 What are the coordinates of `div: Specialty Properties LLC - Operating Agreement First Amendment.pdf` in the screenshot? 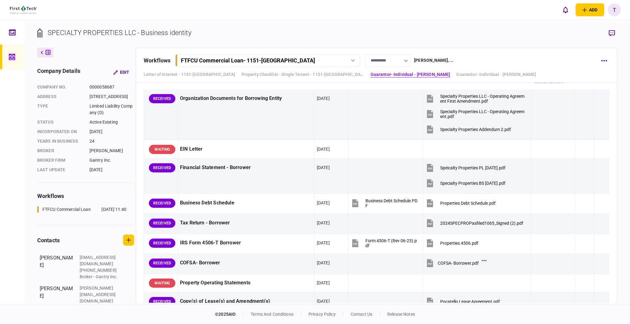 It's located at (483, 99).